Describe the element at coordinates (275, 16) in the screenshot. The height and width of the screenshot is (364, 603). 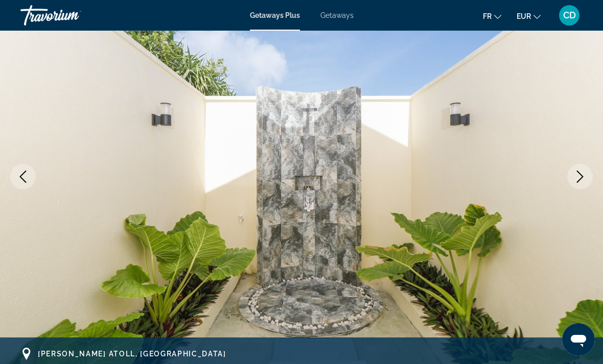
I see `span: Getaways Plus` at that location.